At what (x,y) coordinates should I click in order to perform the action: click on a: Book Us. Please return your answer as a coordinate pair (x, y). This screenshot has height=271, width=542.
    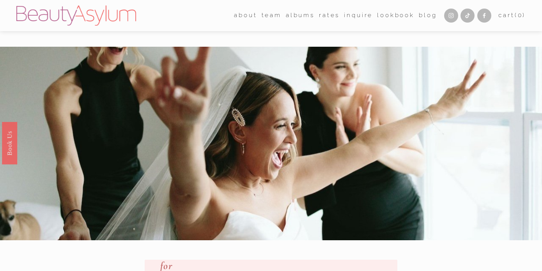
    Looking at the image, I should click on (9, 143).